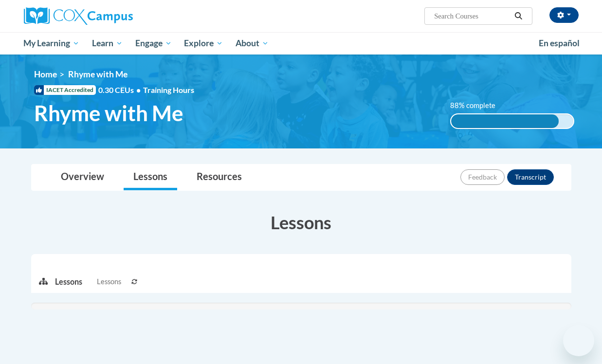 The height and width of the screenshot is (364, 602). I want to click on button: Search, so click(518, 16).